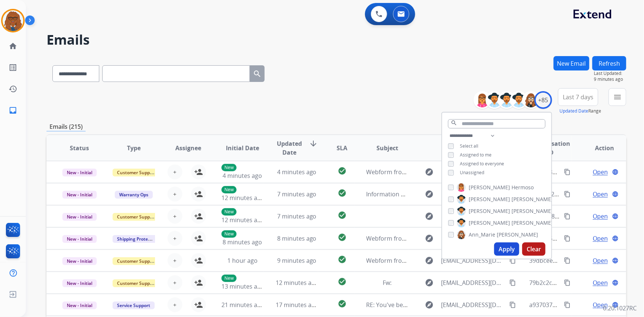 The image size is (644, 317). Describe the element at coordinates (487, 305) in the screenshot. I see `span: RE: You've been assigned a new service order: 8b03eaf2-bc27-440c-a961-47b9cf951249` at that location.